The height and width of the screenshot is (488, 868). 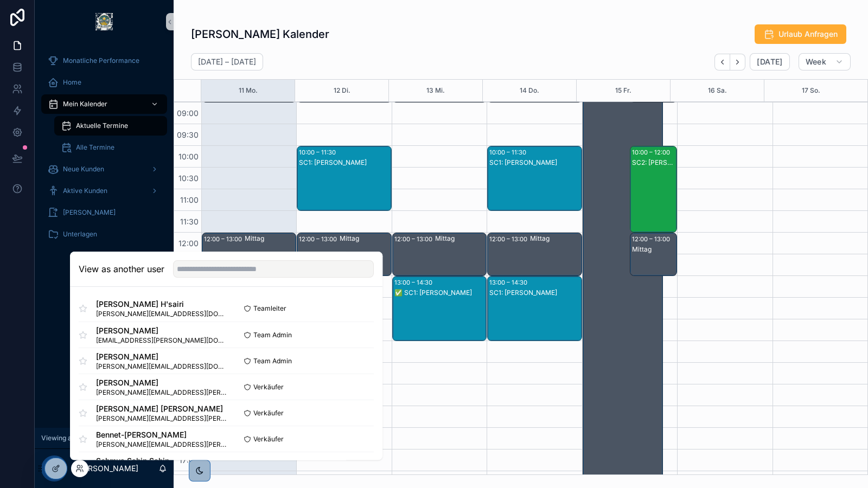 What do you see at coordinates (101, 61) in the screenshot?
I see `span: Monatliche Performance` at bounding box center [101, 61].